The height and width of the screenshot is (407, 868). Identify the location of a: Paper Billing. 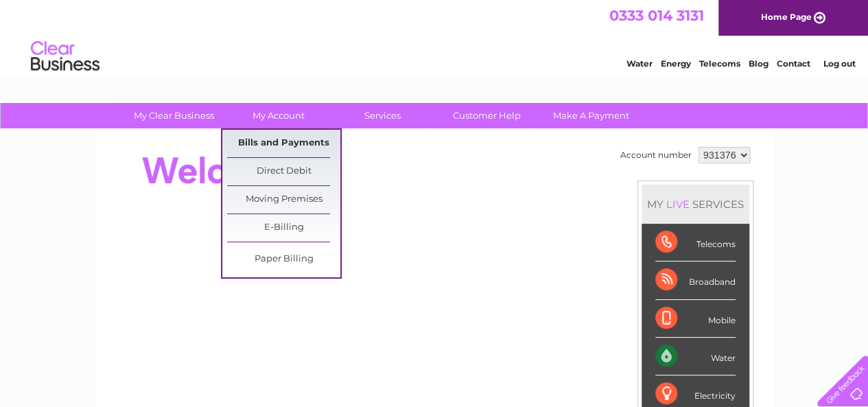
(283, 260).